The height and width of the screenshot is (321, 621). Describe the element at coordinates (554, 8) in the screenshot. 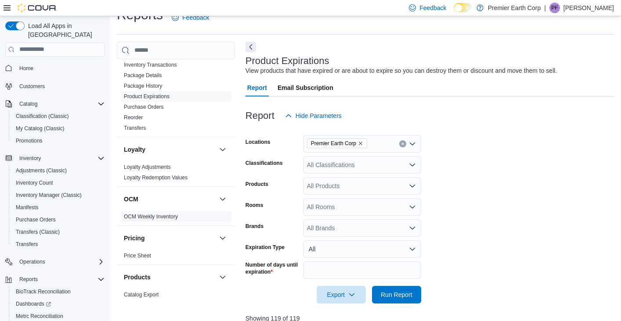

I see `span: PF` at that location.